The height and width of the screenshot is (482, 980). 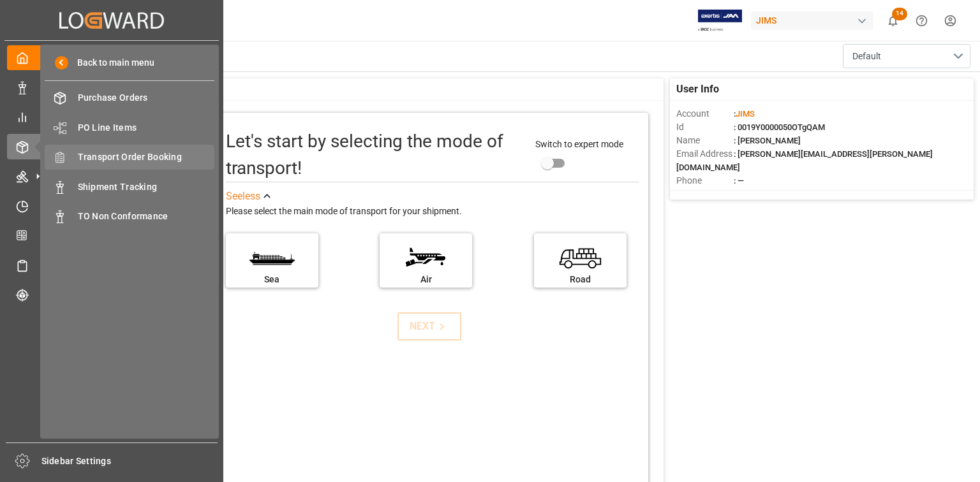 What do you see at coordinates (580, 279) in the screenshot?
I see `div: Road` at bounding box center [580, 279].